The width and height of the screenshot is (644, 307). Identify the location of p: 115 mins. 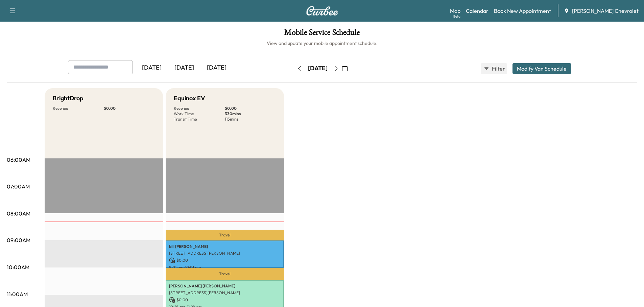
(250, 119).